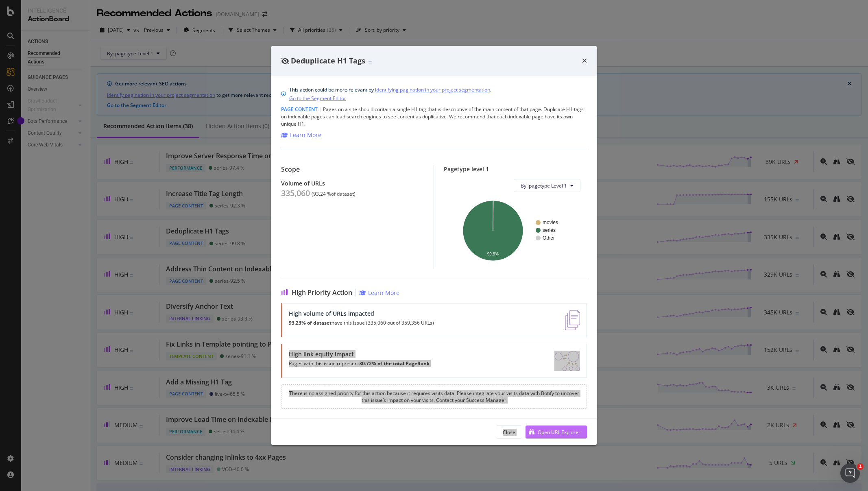 This screenshot has height=491, width=868. Describe the element at coordinates (509, 431) in the screenshot. I see `div: Close` at that location.